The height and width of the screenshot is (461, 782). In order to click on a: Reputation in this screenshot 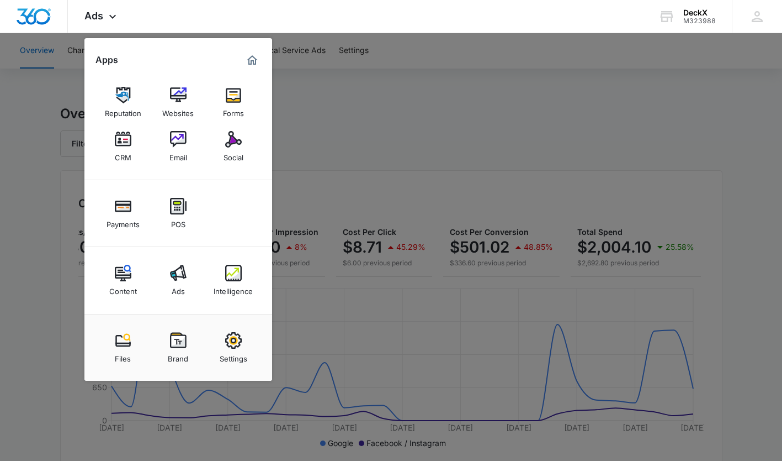, I will do `click(123, 102)`.